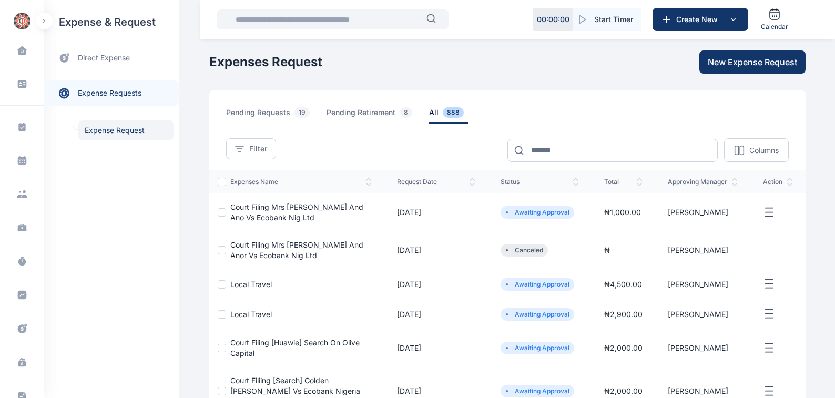 The image size is (835, 398). What do you see at coordinates (753, 62) in the screenshot?
I see `span: New Expense Request` at bounding box center [753, 62].